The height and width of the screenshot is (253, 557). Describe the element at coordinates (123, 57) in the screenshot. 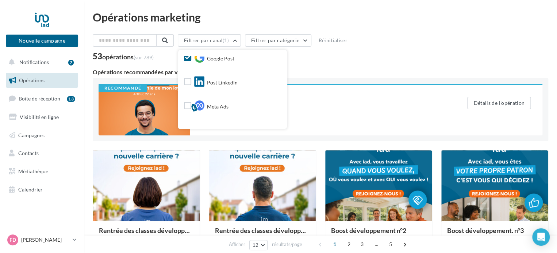

I see `div: 53` at that location.